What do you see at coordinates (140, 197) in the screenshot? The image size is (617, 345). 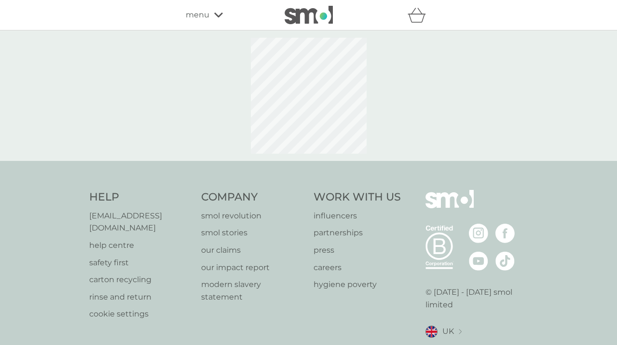 I see `h4: Help` at bounding box center [140, 197].